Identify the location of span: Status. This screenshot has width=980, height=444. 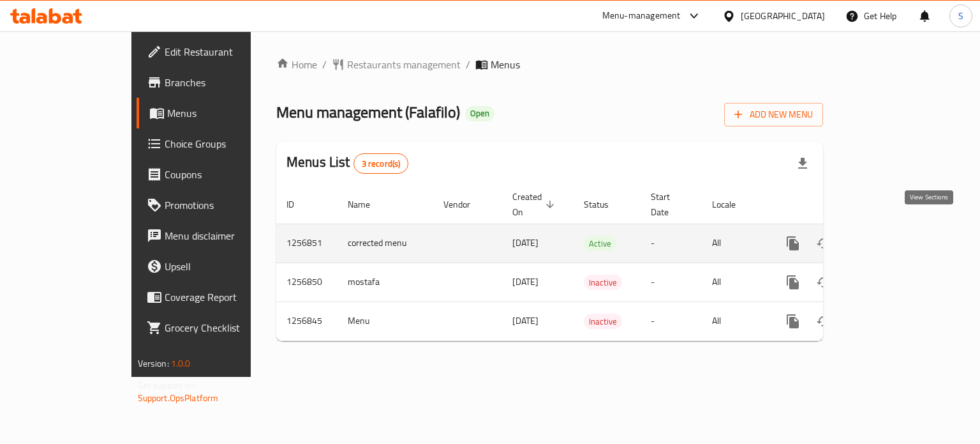
(604, 204).